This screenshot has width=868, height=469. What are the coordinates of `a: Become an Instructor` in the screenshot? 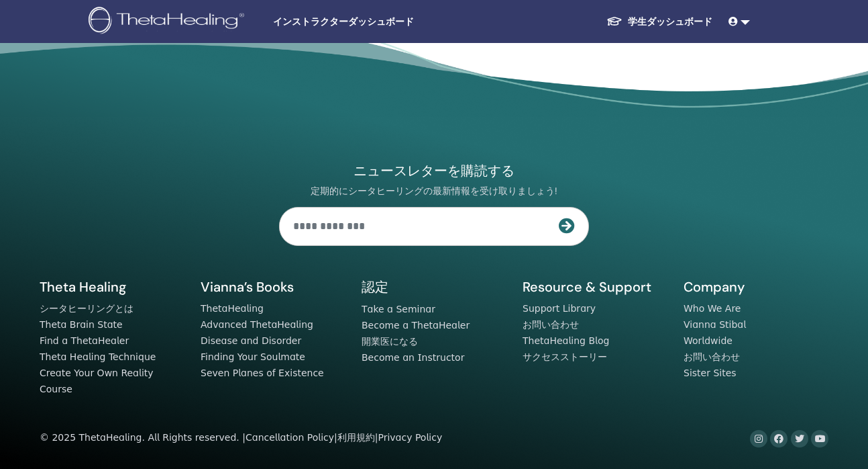 It's located at (413, 357).